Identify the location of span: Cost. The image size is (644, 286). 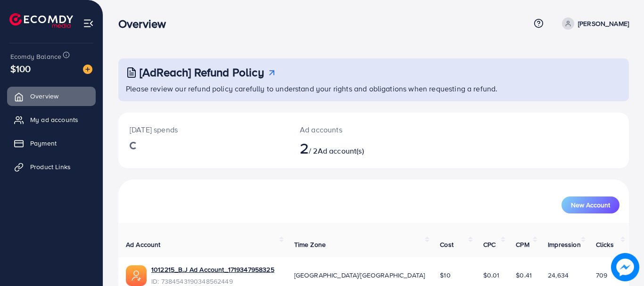
(447, 245).